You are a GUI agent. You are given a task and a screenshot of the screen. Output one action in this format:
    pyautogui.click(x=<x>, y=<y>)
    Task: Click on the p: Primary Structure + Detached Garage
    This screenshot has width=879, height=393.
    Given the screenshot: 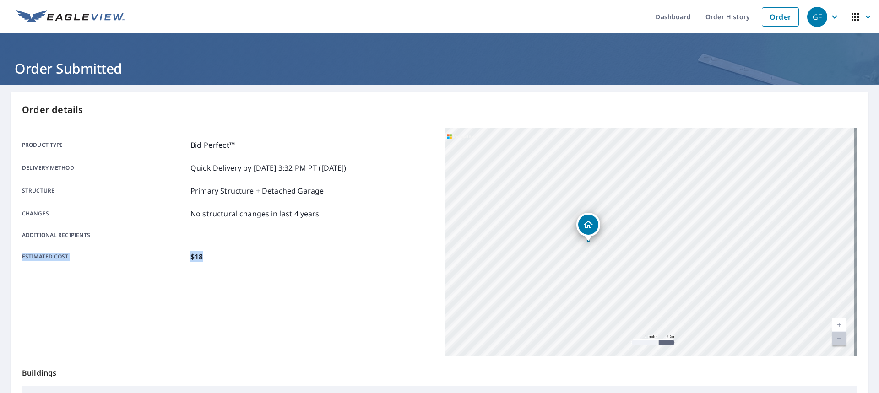 What is the action you would take?
    pyautogui.click(x=257, y=191)
    